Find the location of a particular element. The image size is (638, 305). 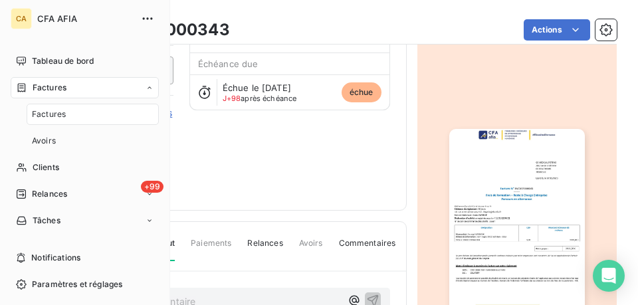

span: Paramètres et réglages is located at coordinates (77, 284).